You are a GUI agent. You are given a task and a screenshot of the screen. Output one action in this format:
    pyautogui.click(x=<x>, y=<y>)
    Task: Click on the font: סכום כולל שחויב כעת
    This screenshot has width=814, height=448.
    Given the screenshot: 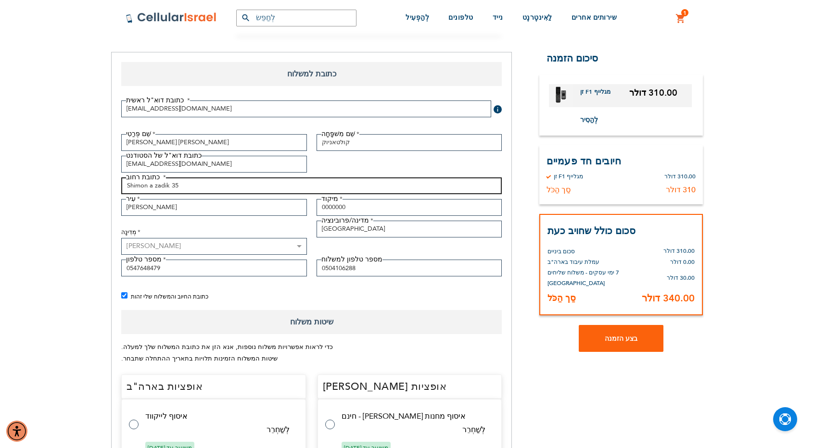 What is the action you would take?
    pyautogui.click(x=591, y=231)
    